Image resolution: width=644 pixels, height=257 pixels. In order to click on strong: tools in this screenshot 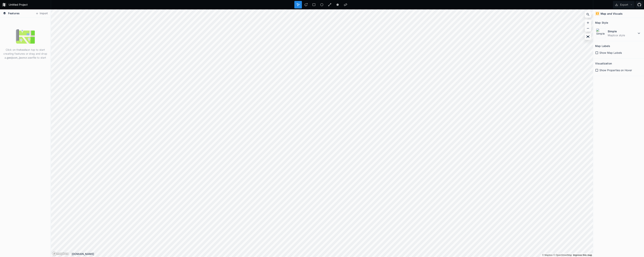, I will do `click(23, 49)`.